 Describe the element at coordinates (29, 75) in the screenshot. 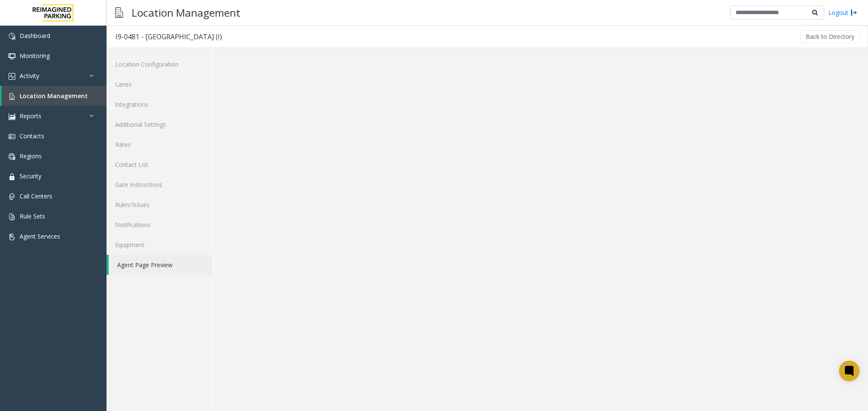

I see `span: Activity` at that location.